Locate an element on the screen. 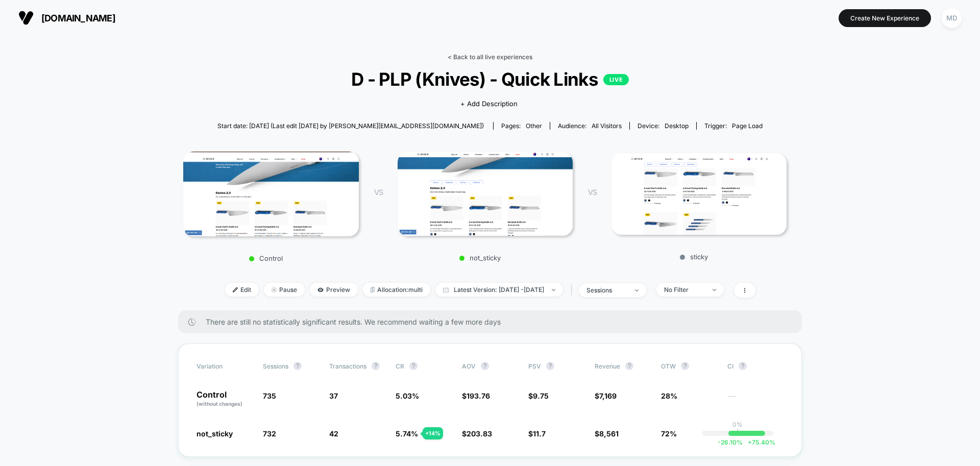 The width and height of the screenshot is (980, 466). span: Pause is located at coordinates (284, 290).